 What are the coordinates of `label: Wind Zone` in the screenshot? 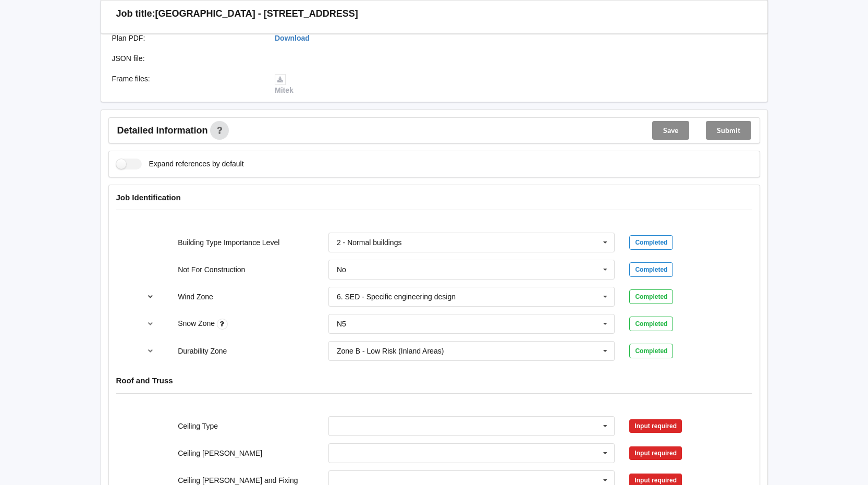 It's located at (195, 297).